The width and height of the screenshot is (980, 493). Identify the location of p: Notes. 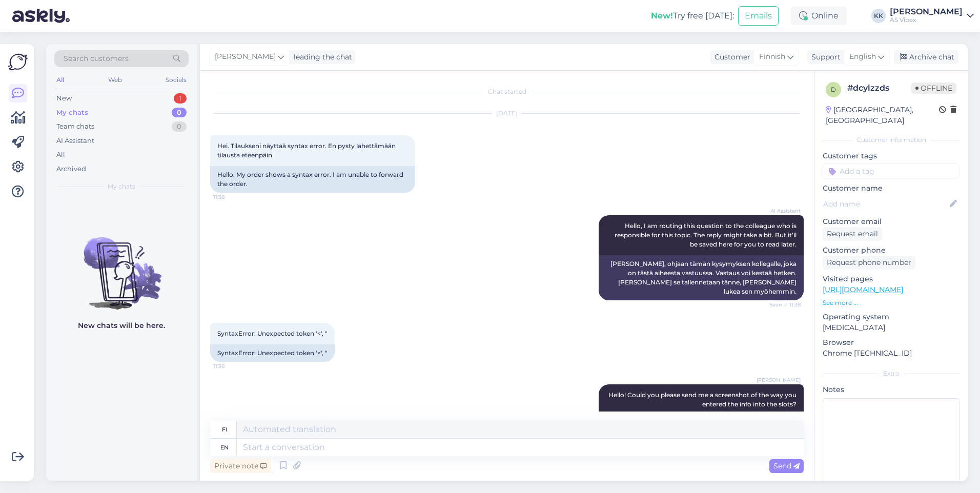
(891, 389).